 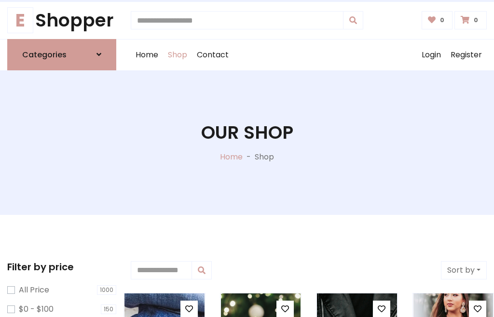 I want to click on span: 1000, so click(x=107, y=290).